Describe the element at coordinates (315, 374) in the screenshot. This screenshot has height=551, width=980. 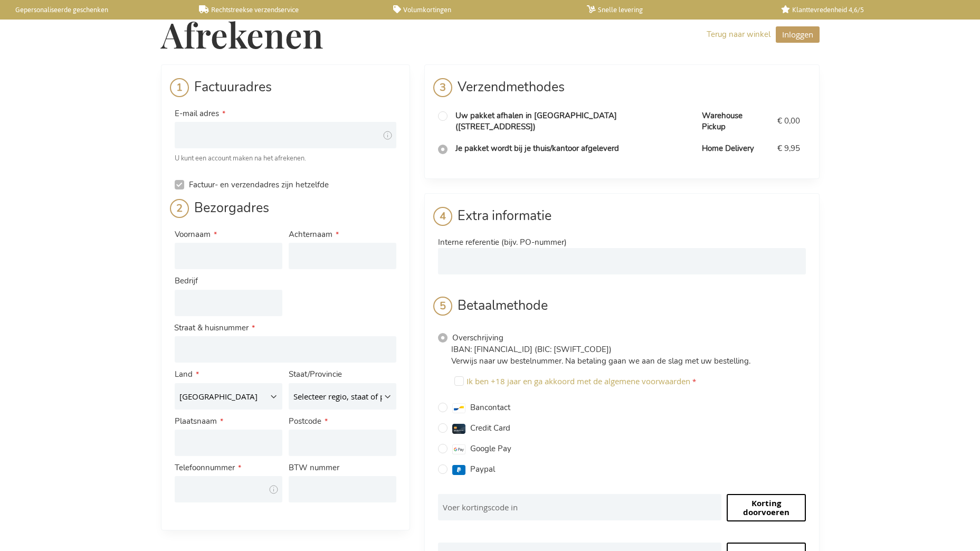
I see `span: Staat/Provincie` at that location.